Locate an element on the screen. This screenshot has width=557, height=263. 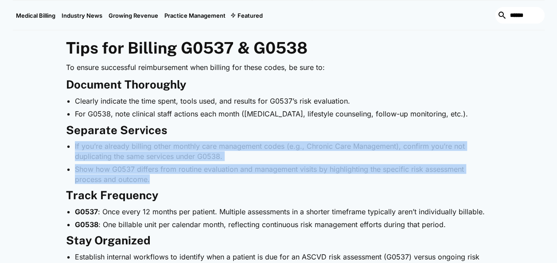
a: Growing Revenue is located at coordinates (133, 15).